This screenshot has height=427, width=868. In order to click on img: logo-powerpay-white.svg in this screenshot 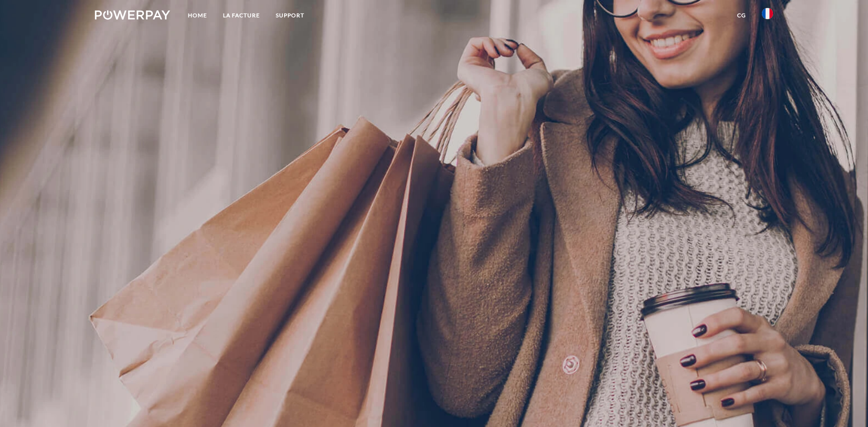, I will do `click(133, 15)`.